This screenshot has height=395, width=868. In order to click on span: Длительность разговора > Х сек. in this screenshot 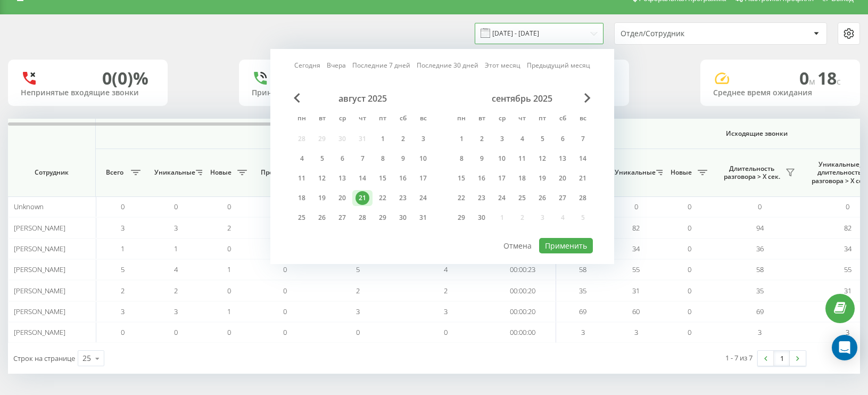, I will do `click(751, 173)`.